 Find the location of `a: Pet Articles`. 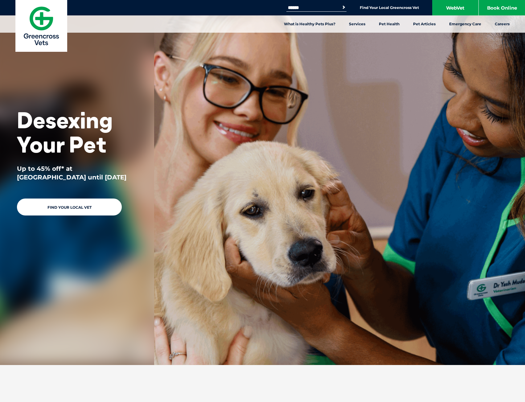

a: Pet Articles is located at coordinates (424, 24).